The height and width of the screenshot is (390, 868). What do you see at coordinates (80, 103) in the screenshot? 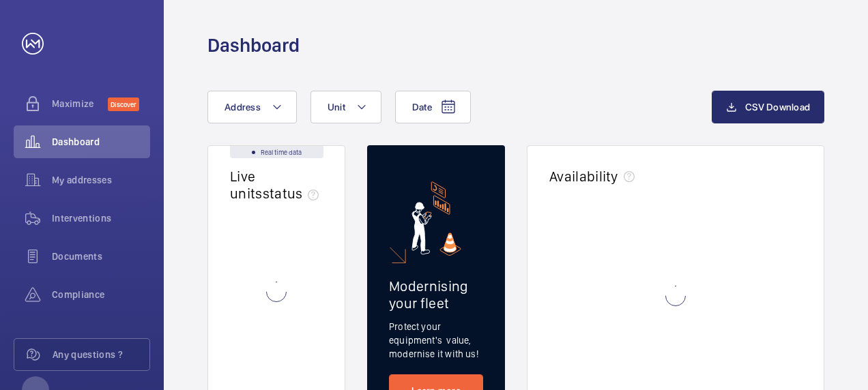
I see `span: Maximize` at bounding box center [80, 103].